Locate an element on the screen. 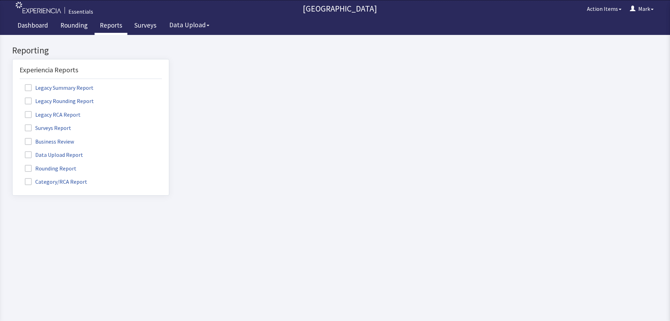 The image size is (670, 321). label: Category/RCA Report is located at coordinates (57, 146).